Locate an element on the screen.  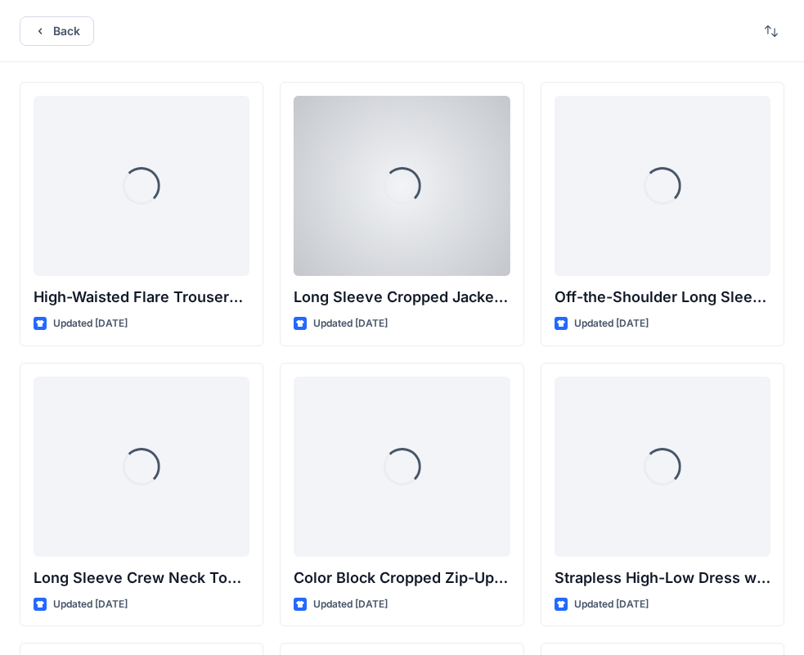
p: High-Waisted Flare Trousers with Button Detail is located at coordinates (142, 297).